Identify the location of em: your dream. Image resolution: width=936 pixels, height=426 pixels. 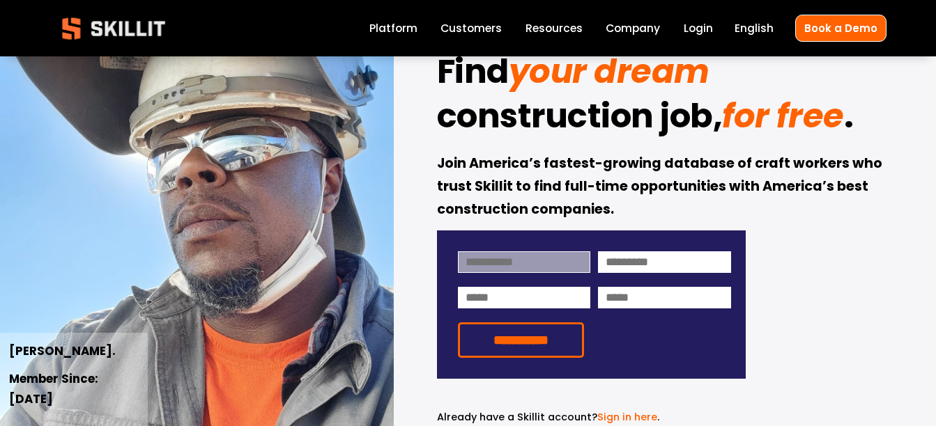
(609, 71).